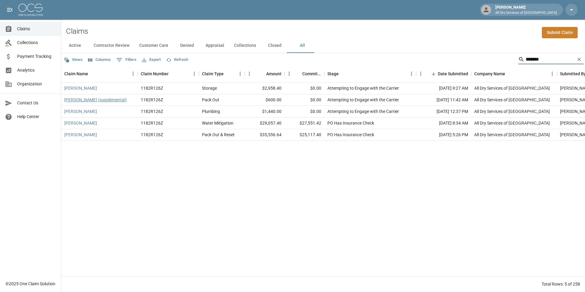 The height and width of the screenshot is (292, 585). I want to click on div: $2,958.40, so click(265, 88).